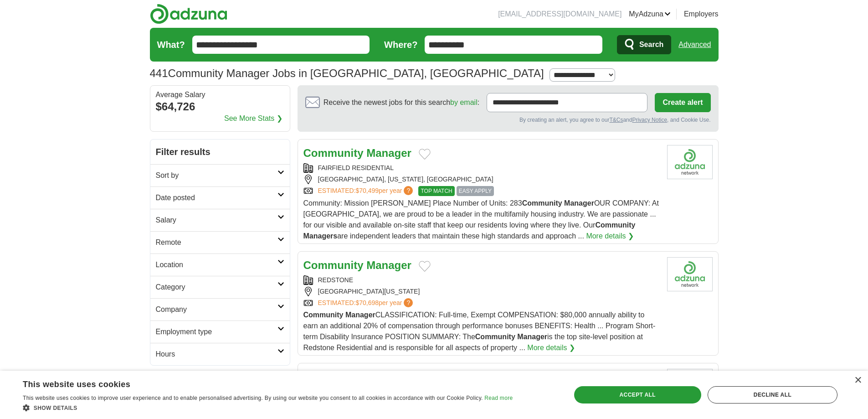  Describe the element at coordinates (436, 191) in the screenshot. I see `span: TOP MATCH` at that location.